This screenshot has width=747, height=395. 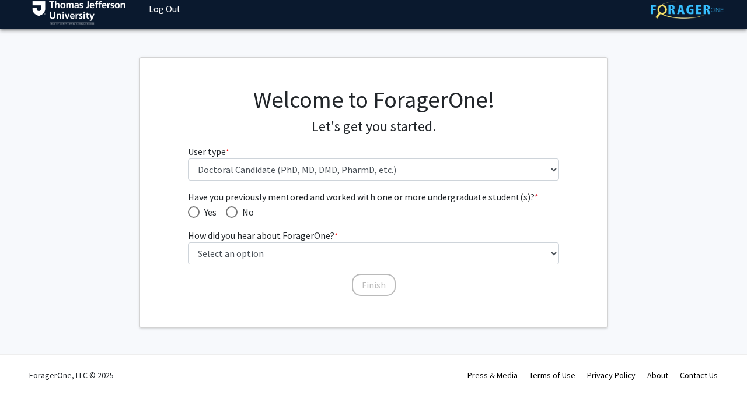 I want to click on a: Contact Us, so click(x=698, y=376).